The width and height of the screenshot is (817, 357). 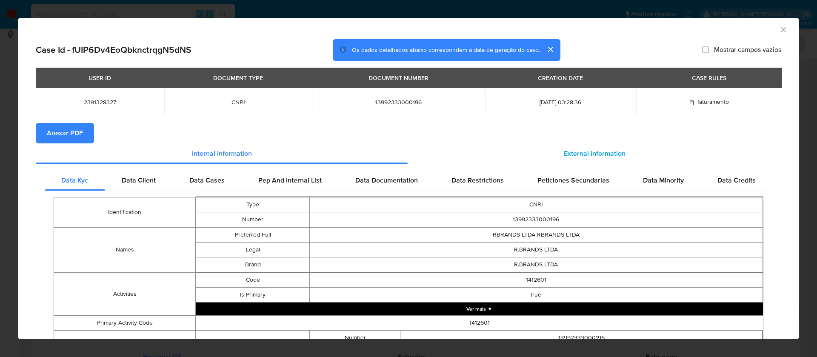 I want to click on span: 13992333000196, so click(x=398, y=102).